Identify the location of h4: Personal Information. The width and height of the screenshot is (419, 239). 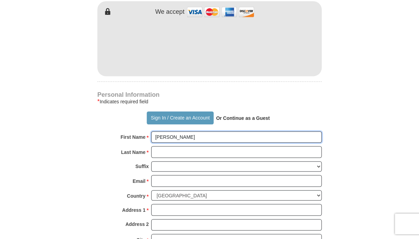
(209, 95).